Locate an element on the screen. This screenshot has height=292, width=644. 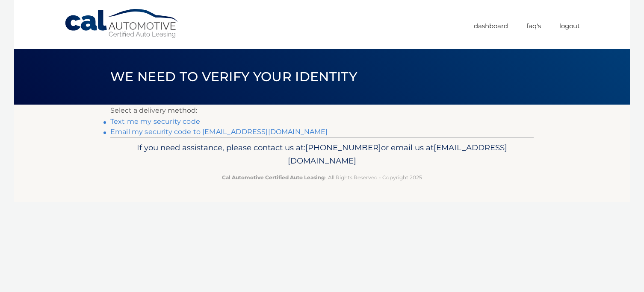
a: Cal Automotive is located at coordinates (122, 23).